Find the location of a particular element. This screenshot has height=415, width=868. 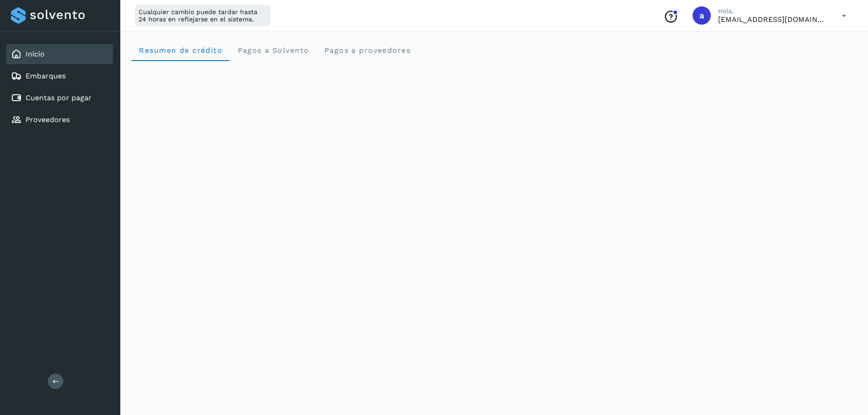

a: Proveedores is located at coordinates (47, 119).